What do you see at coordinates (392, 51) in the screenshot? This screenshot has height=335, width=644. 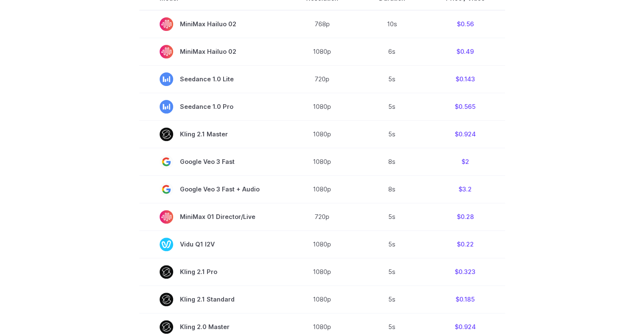 I see `td: 6s` at bounding box center [392, 51].